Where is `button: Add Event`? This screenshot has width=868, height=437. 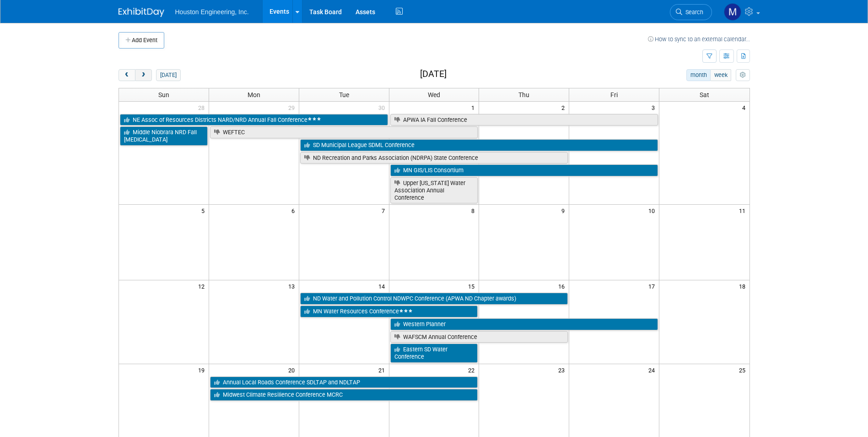
button: Add Event is located at coordinates (141, 40).